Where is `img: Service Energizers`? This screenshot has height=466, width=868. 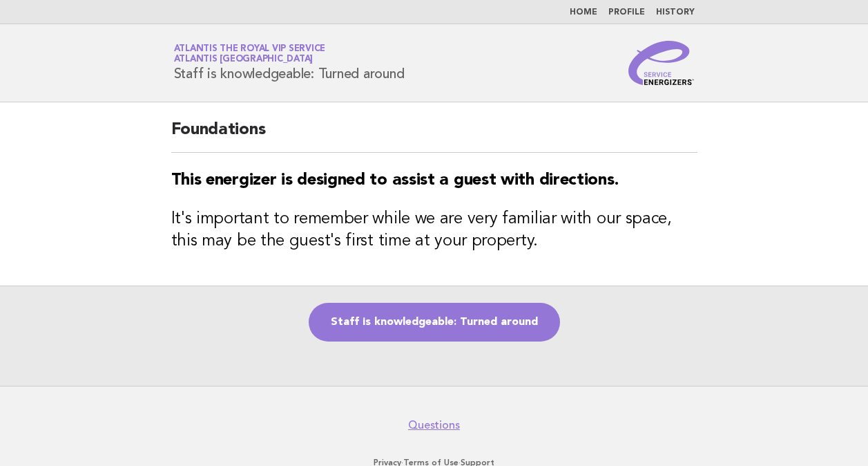
img: Service Energizers is located at coordinates (662, 63).